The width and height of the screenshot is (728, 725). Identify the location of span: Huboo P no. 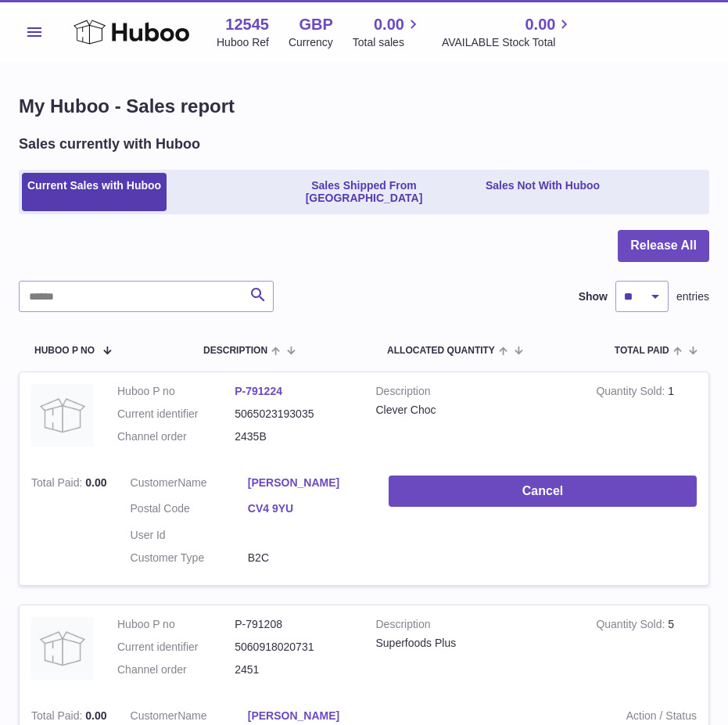
(65, 351).